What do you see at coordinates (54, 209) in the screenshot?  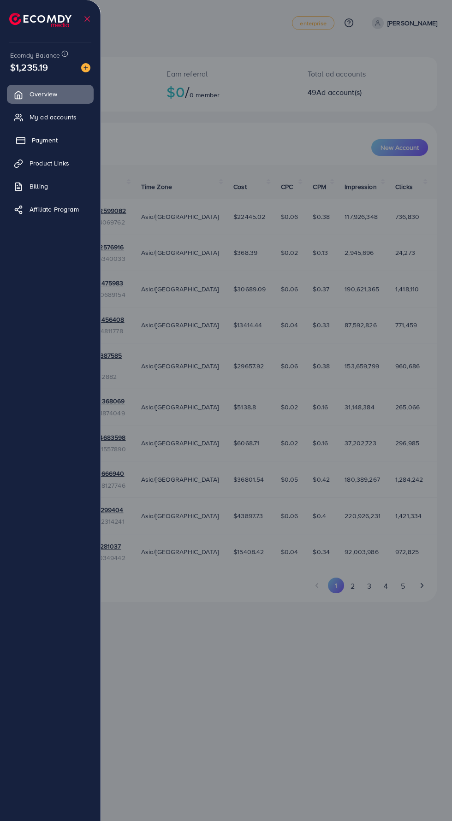 I see `span: Affiliate Program` at bounding box center [54, 209].